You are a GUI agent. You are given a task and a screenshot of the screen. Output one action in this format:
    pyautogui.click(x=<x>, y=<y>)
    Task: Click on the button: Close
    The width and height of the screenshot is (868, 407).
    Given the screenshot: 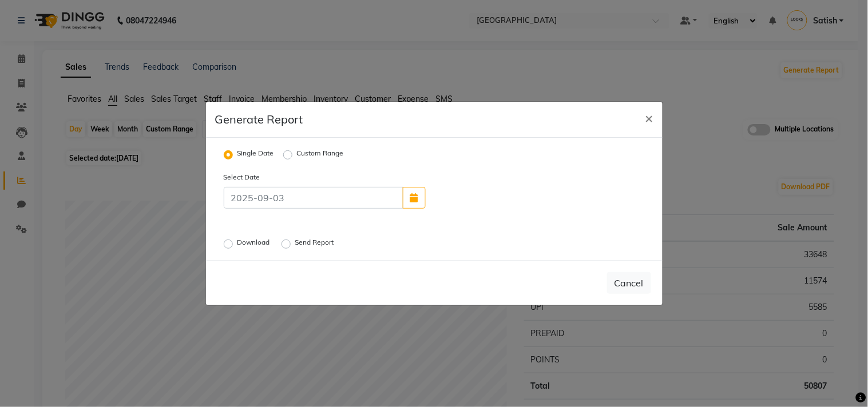 What is the action you would take?
    pyautogui.click(x=650, y=118)
    